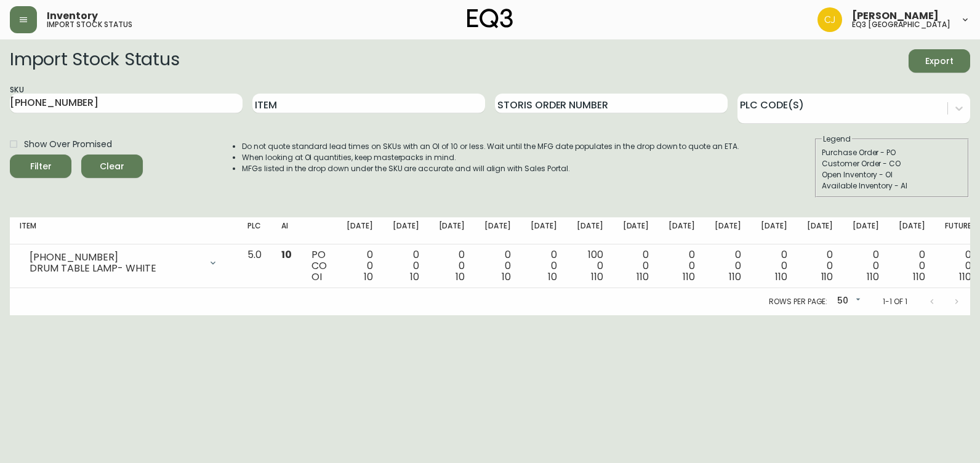 The height and width of the screenshot is (463, 980). Describe the element at coordinates (123, 231) in the screenshot. I see `th: Item` at that location.